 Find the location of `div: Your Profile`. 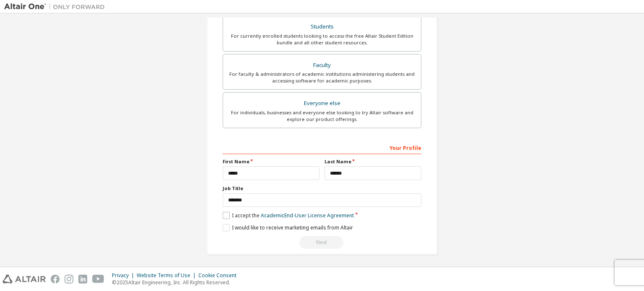

div: Your Profile is located at coordinates (322, 147).